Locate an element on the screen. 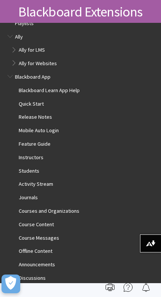  nav: Book outline for Playlists is located at coordinates (80, 23).